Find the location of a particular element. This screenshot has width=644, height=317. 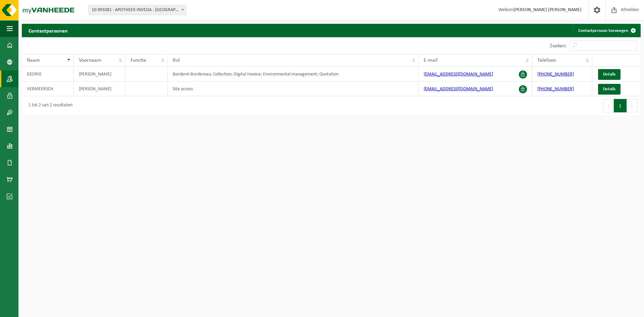

a: Contactpersoon toevoegen is located at coordinates (607, 31).